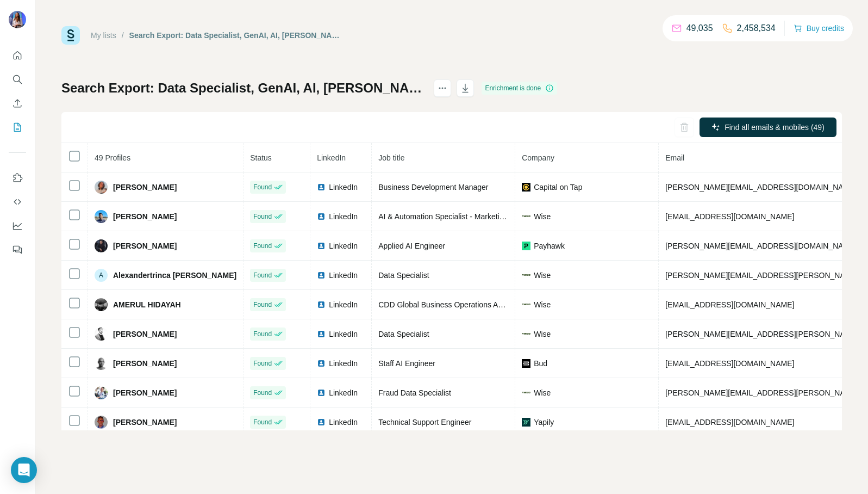 The height and width of the screenshot is (494, 868). Describe the element at coordinates (18, 225) in the screenshot. I see `button: Dashboard` at that location.